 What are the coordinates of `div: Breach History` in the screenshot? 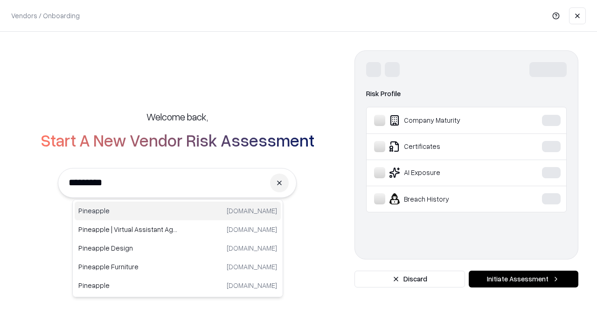 It's located at (443, 199).